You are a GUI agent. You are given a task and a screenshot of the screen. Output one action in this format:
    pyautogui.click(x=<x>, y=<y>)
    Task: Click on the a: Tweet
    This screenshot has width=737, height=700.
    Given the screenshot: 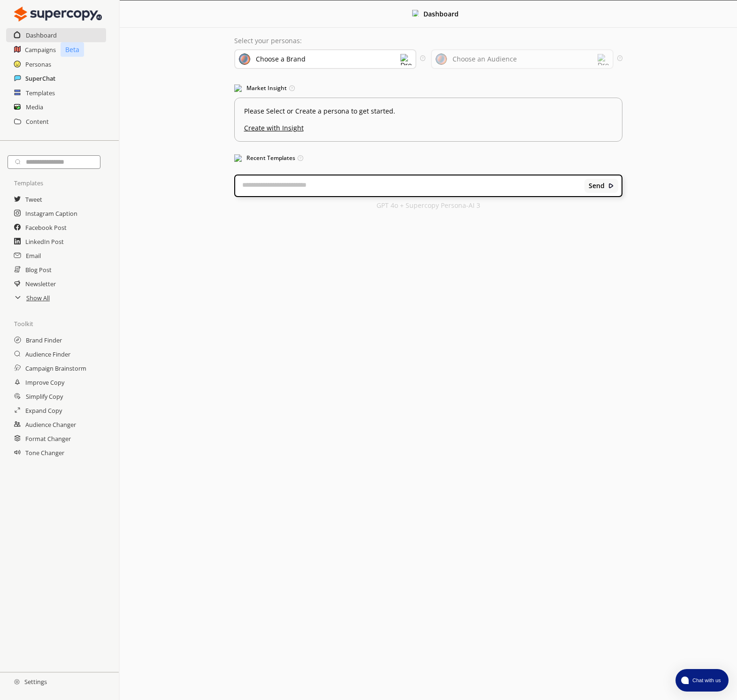 What is the action you would take?
    pyautogui.click(x=34, y=199)
    